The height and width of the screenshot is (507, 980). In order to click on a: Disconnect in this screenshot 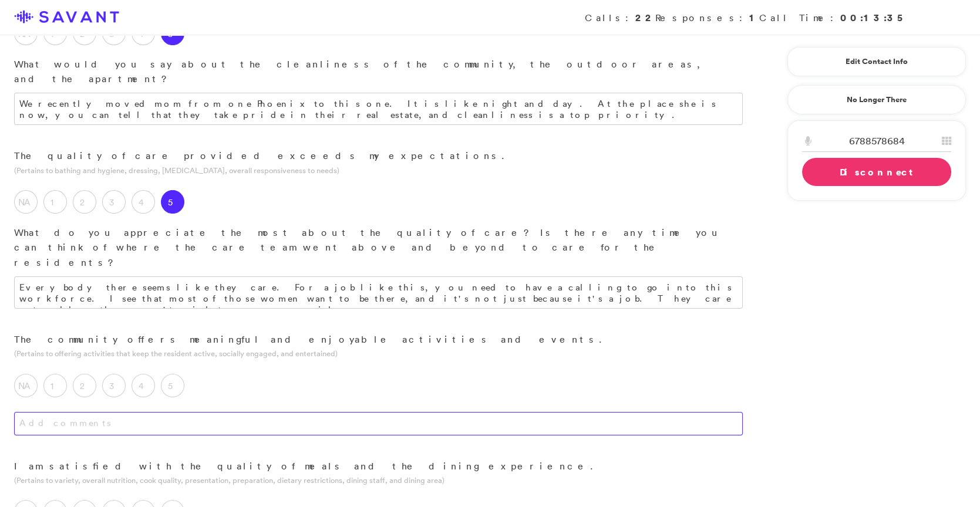, I will do `click(876, 172)`.